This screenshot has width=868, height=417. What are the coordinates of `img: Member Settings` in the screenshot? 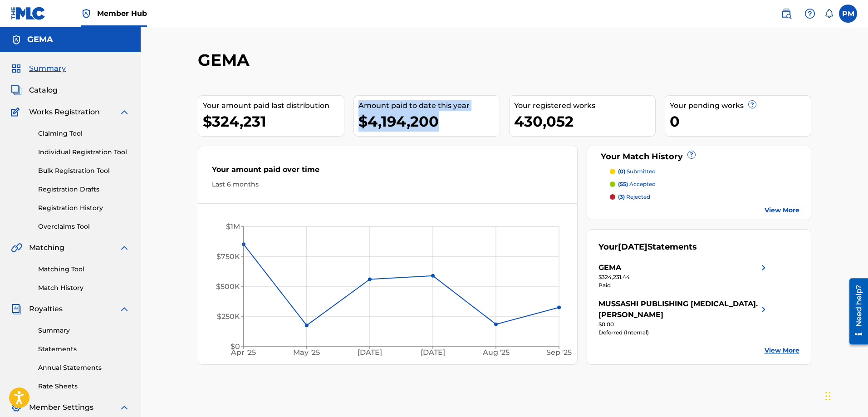 It's located at (16, 408).